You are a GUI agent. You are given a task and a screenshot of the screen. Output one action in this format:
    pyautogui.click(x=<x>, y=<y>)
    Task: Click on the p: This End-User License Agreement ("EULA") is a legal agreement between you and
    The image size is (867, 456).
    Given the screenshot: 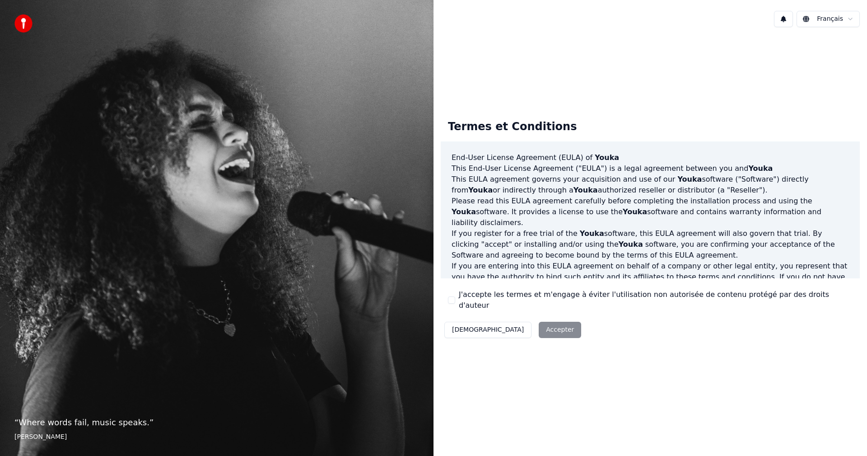 What is the action you would take?
    pyautogui.click(x=650, y=168)
    